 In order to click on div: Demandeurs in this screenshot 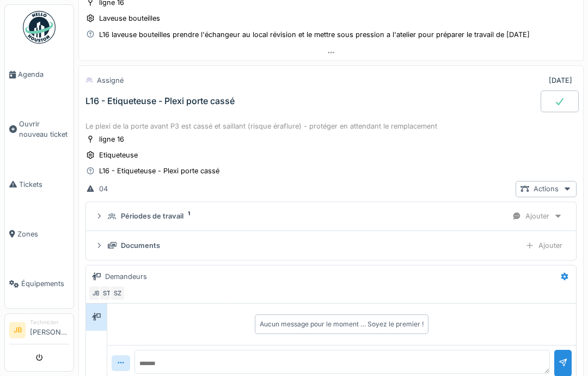, I will do `click(126, 276)`.